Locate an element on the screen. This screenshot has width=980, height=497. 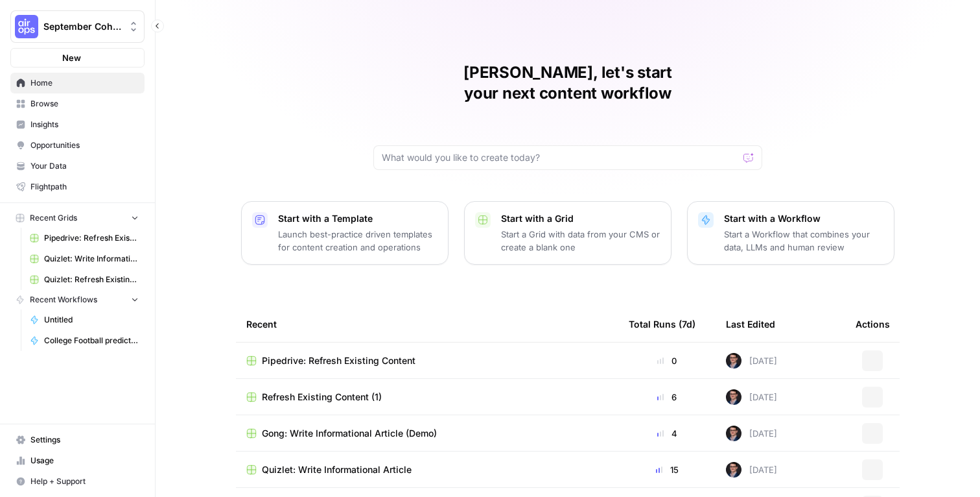
a: Insights is located at coordinates (77, 125).